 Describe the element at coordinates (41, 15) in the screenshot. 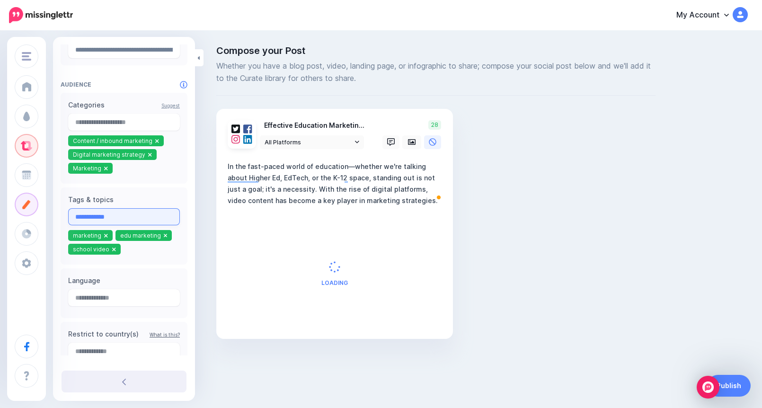

I see `img: Missinglettr` at that location.